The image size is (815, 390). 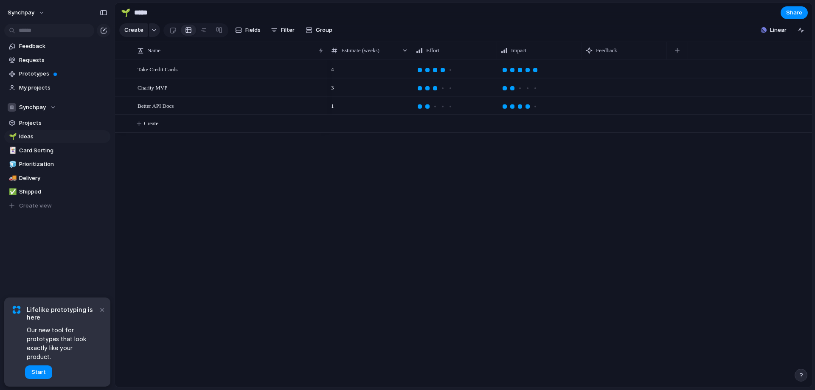 I want to click on span: Impact, so click(x=519, y=51).